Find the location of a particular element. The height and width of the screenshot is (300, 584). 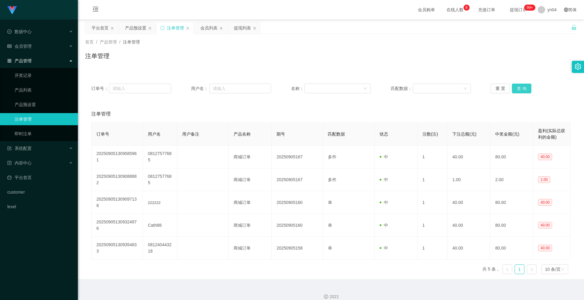

span: 充值订单 is located at coordinates (486, 10).